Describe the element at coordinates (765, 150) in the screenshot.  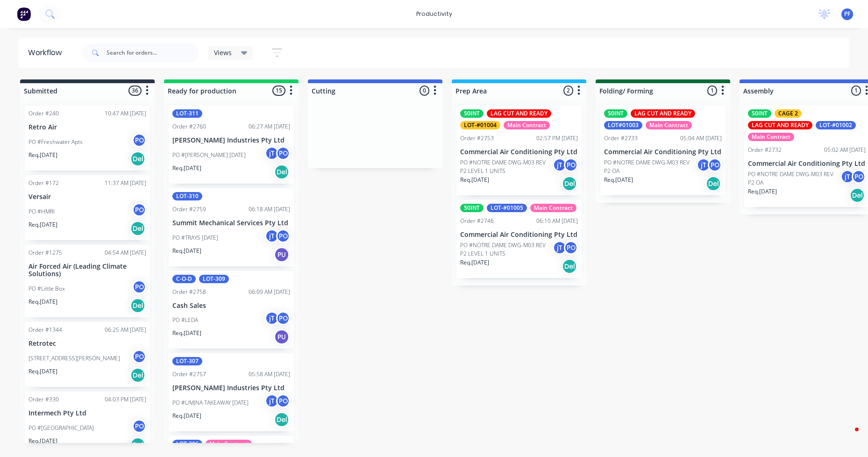
I see `div: Order #2732` at that location.